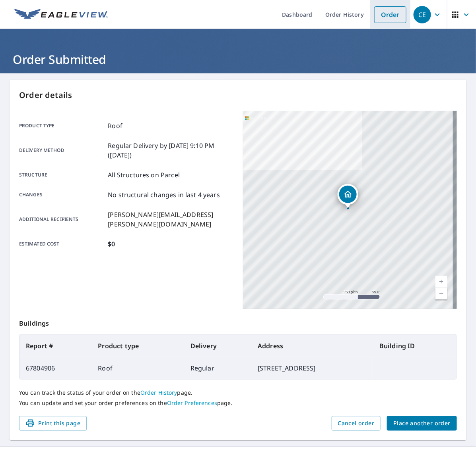 The image size is (476, 451). What do you see at coordinates (62, 126) in the screenshot?
I see `p: Product type` at bounding box center [62, 126].